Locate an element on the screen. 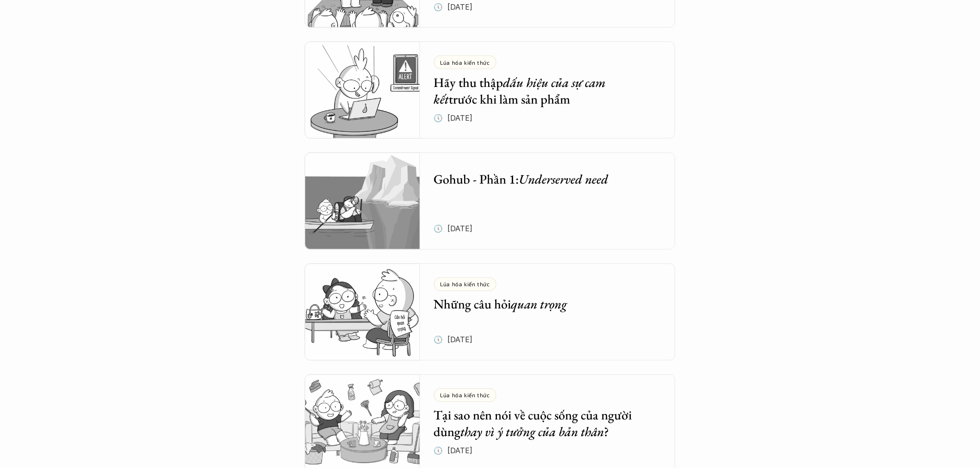 The image size is (980, 468). em: thay vì ý tưởng của bản thân is located at coordinates (533, 432).